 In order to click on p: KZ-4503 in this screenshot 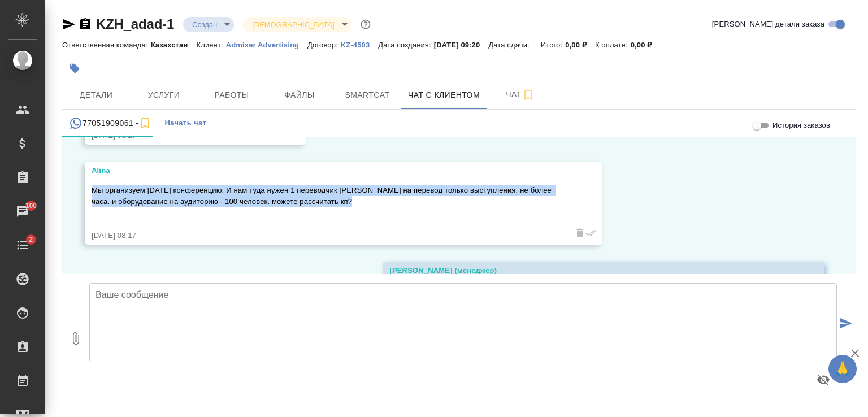, I will do `click(359, 45)`.